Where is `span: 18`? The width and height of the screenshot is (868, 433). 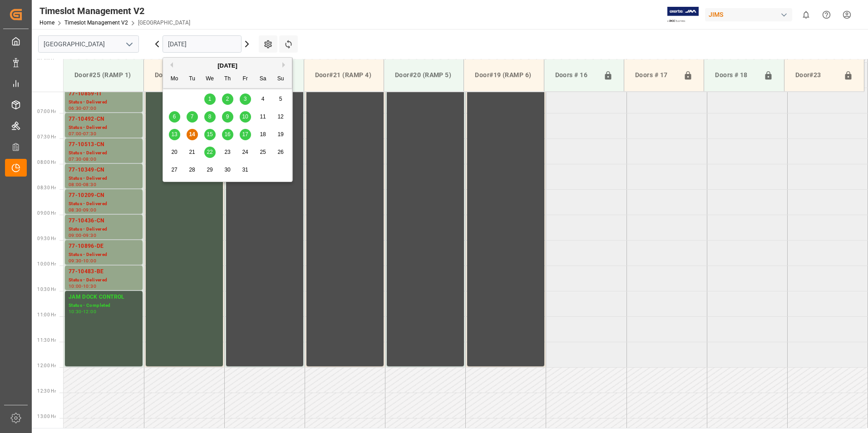 span: 18 is located at coordinates (262, 135).